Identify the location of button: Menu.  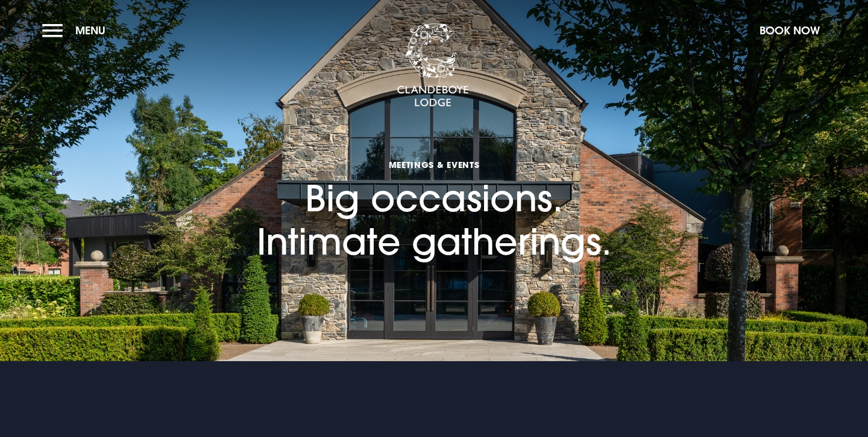
(76, 30).